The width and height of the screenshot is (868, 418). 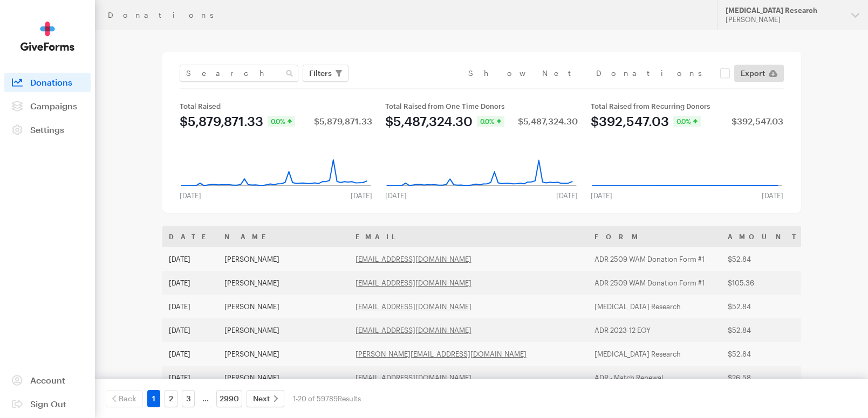 I want to click on div: 1-20 of 59789, so click(x=327, y=399).